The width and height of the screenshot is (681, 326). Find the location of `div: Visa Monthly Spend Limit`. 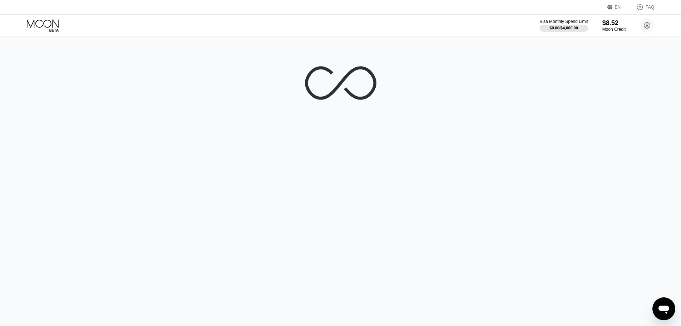

div: Visa Monthly Spend Limit is located at coordinates (564, 21).